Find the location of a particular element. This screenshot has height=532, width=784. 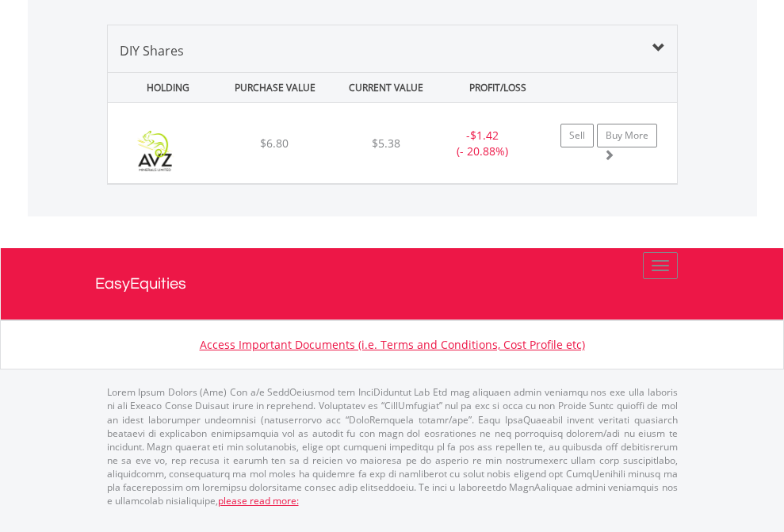

div: CURRENT VALUE is located at coordinates (386, 87).